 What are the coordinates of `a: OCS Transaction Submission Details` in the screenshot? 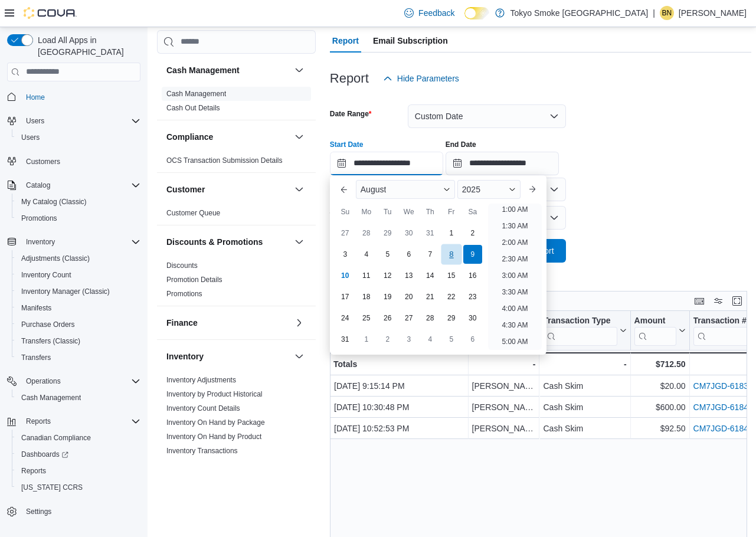 It's located at (224, 160).